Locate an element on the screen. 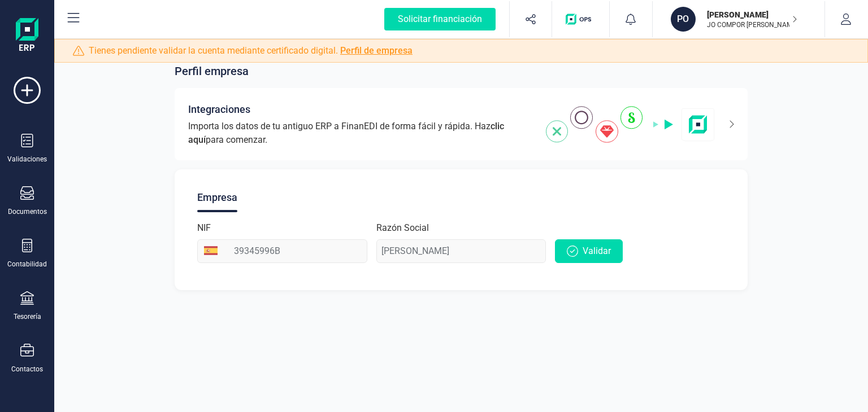 The width and height of the screenshot is (868, 412). div: Validaciones is located at coordinates (27, 159).